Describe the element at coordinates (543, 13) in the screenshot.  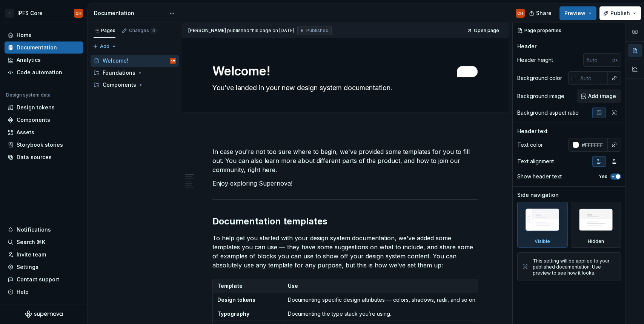
I see `span: Share` at that location.